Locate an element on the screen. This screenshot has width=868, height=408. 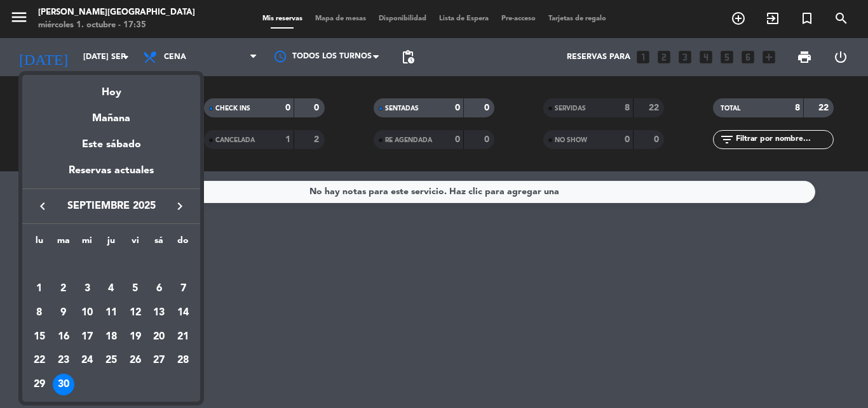
div: 1 is located at coordinates (39, 289).